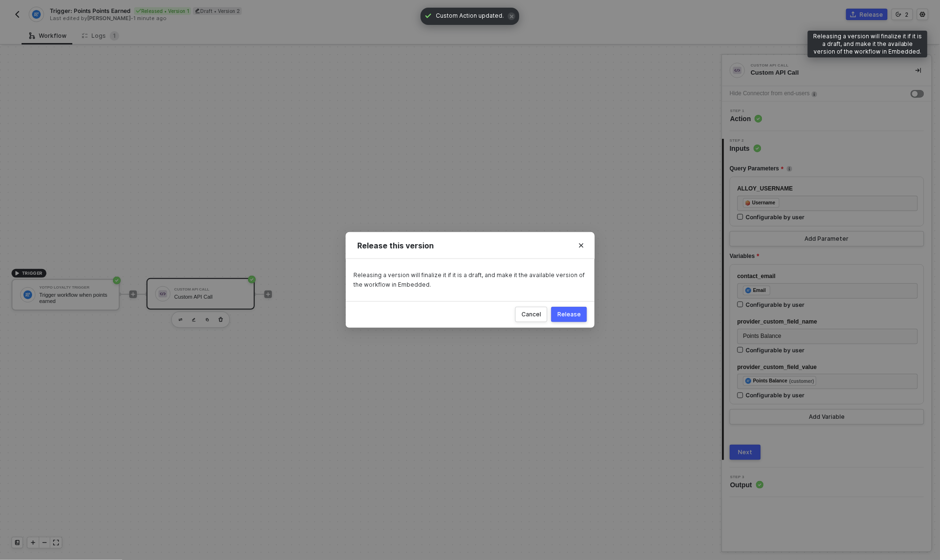  Describe the element at coordinates (470, 16) in the screenshot. I see `span: Custom Action updated.` at that location.